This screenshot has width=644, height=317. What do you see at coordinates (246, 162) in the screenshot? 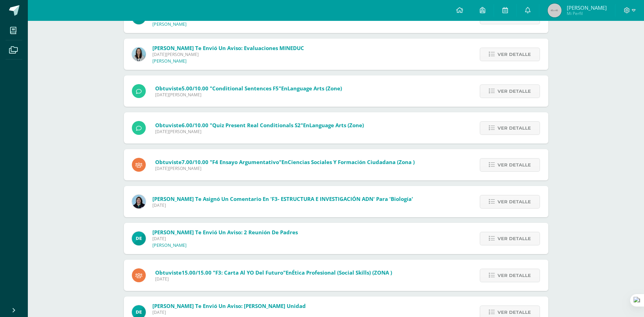
I see `span: "F4 Ensayo Argumentativo"` at bounding box center [246, 162].